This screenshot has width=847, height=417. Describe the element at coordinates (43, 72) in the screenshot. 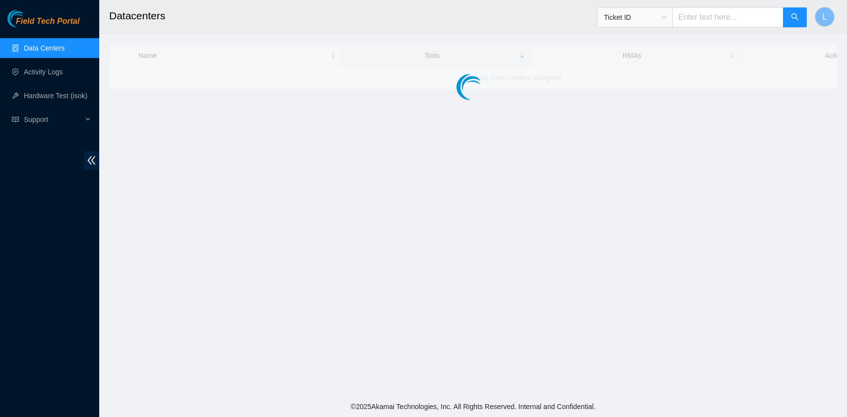

I see `a: Activity Logs` at that location.